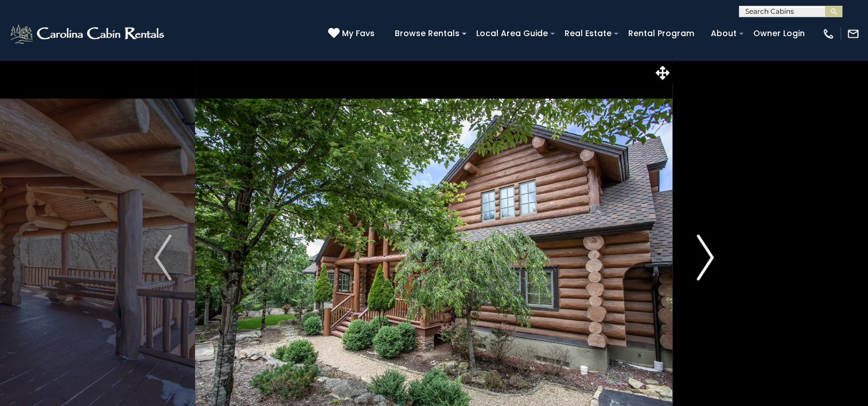 This screenshot has height=406, width=868. Describe the element at coordinates (661, 33) in the screenshot. I see `a: Rental Program` at that location.